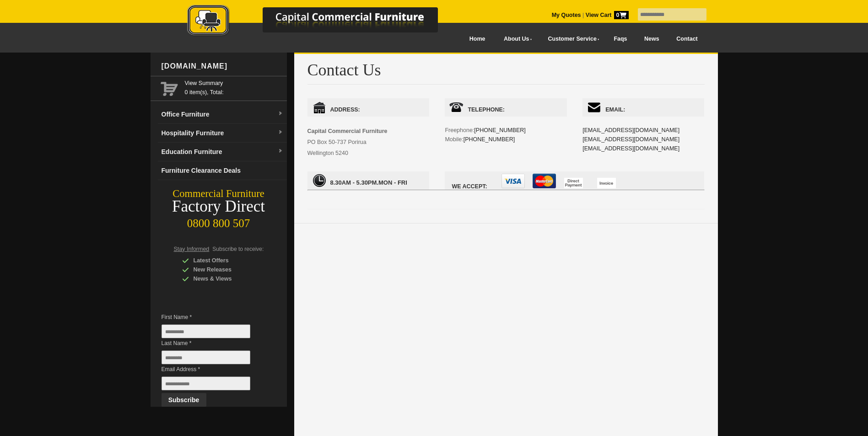 This screenshot has width=868, height=436. What do you see at coordinates (226, 260) in the screenshot?
I see `div: Latest Offers` at bounding box center [226, 260].